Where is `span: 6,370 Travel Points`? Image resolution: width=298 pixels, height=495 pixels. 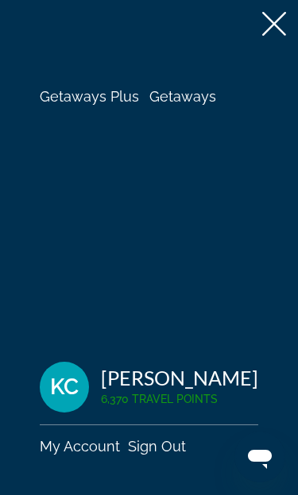
span: 6,370 Travel Points is located at coordinates (159, 399).